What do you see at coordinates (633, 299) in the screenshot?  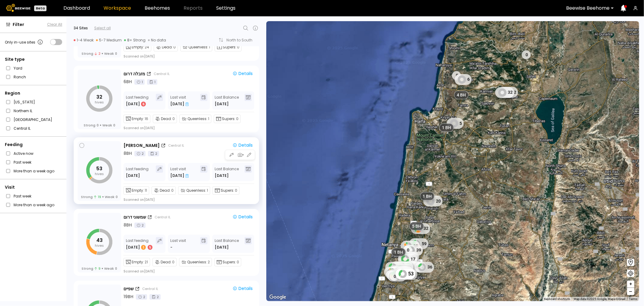 I see `a: Terms (opens in new tab)` at bounding box center [633, 299].